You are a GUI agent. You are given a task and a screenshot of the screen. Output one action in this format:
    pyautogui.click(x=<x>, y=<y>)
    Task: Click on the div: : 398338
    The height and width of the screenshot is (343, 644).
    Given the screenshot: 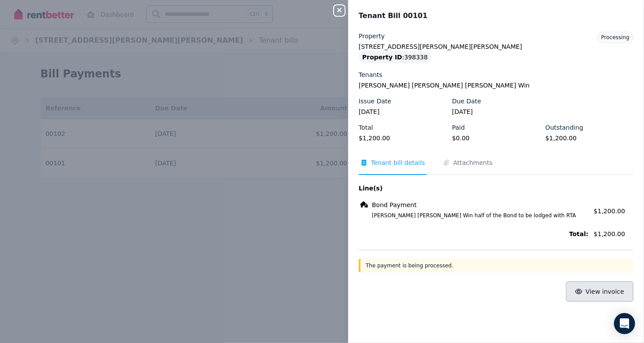 What is the action you would take?
    pyautogui.click(x=395, y=57)
    